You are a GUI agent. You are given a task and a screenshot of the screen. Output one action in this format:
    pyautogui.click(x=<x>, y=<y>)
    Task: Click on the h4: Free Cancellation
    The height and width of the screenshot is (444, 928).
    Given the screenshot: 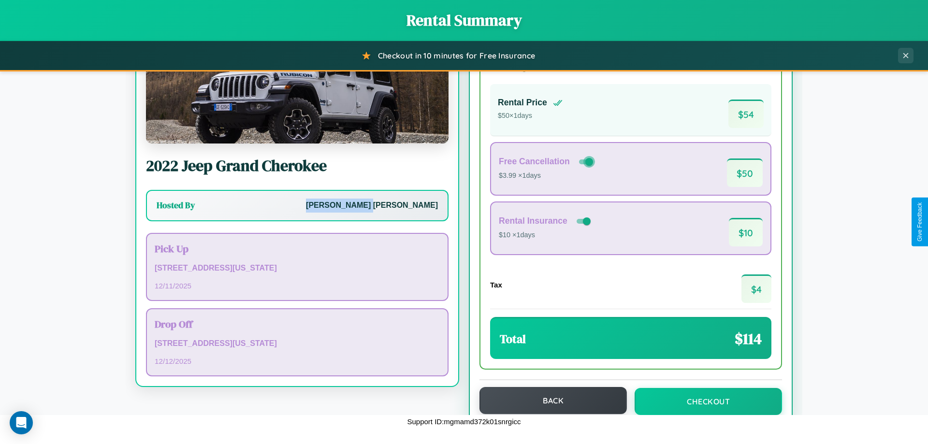 What is the action you would take?
    pyautogui.click(x=534, y=161)
    